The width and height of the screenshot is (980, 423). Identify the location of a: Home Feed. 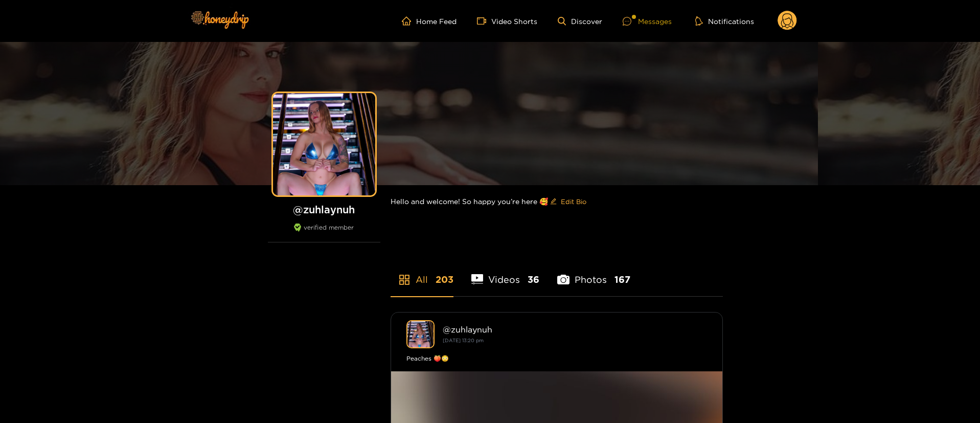
(429, 21).